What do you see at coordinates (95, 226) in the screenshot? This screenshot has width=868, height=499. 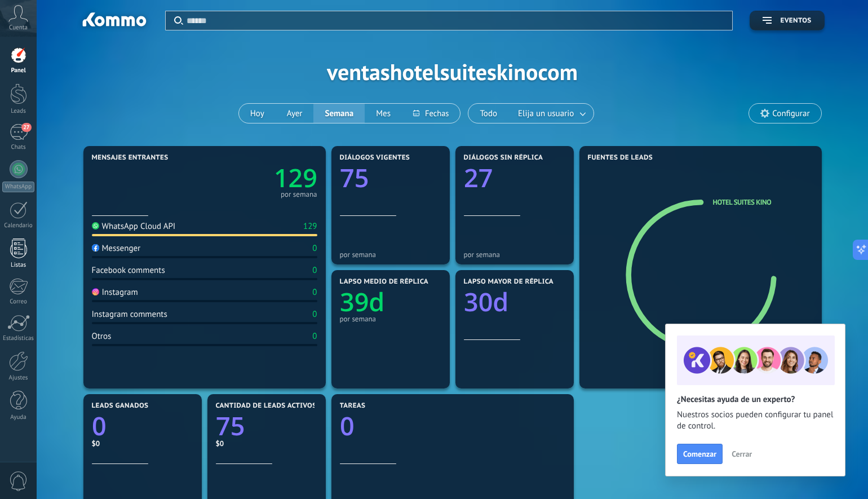 I see `img: WhatsApp Cloud API` at bounding box center [95, 226].